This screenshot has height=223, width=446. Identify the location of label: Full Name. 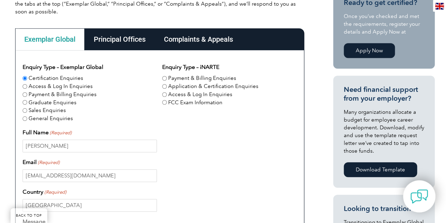
(47, 132).